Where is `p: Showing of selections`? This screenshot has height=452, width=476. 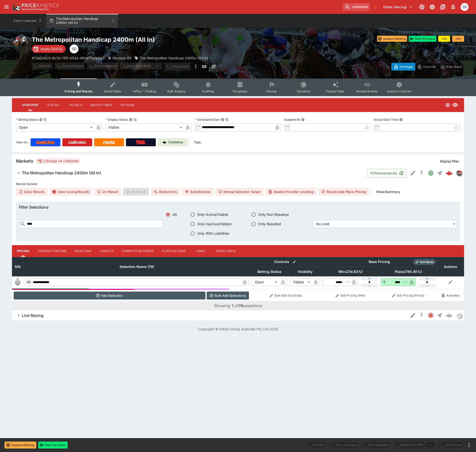
p: Showing of selections is located at coordinates (238, 305).